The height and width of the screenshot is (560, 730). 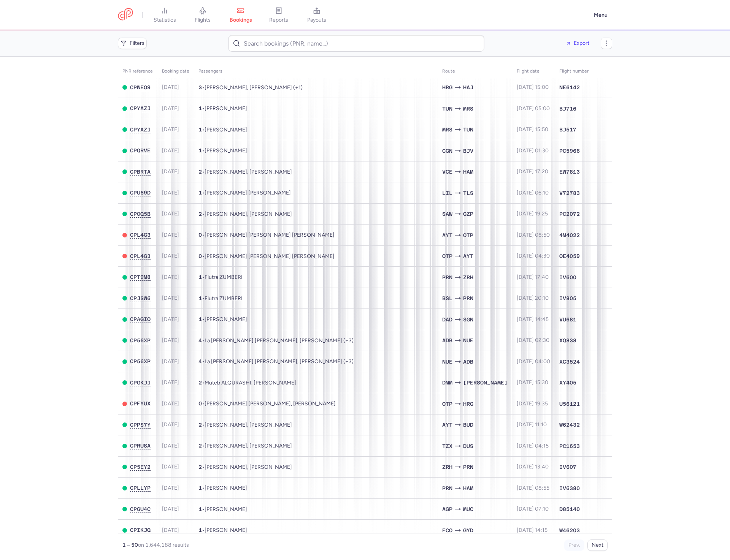 What do you see at coordinates (567, 340) in the screenshot?
I see `span: XQ838` at bounding box center [567, 340].